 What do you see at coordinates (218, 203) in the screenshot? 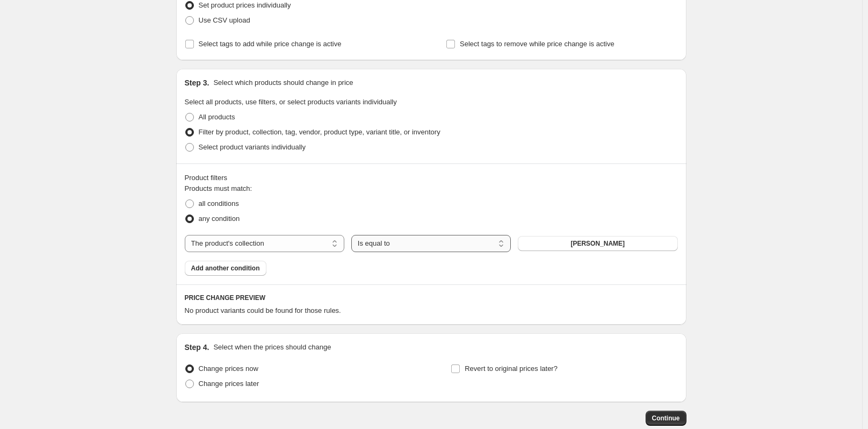
I see `span: all conditions` at bounding box center [218, 203].